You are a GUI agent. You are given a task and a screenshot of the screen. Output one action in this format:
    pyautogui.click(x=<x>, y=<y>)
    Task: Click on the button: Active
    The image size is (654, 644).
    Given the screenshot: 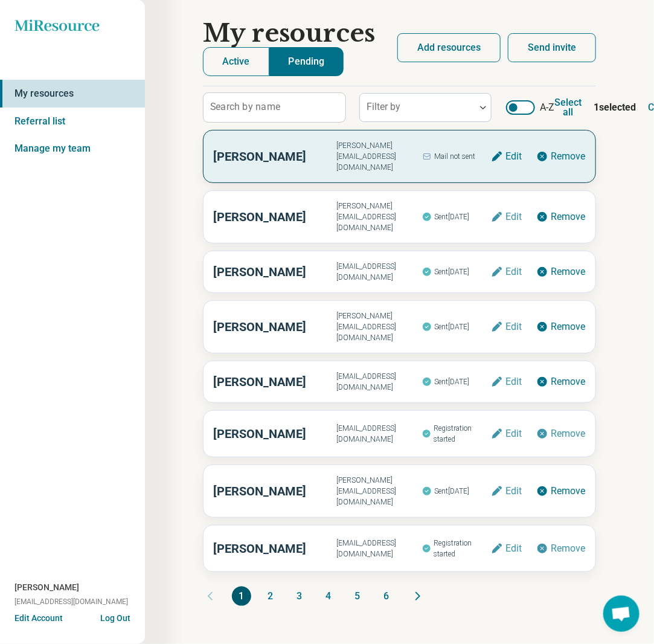 What is the action you would take?
    pyautogui.click(x=236, y=62)
    